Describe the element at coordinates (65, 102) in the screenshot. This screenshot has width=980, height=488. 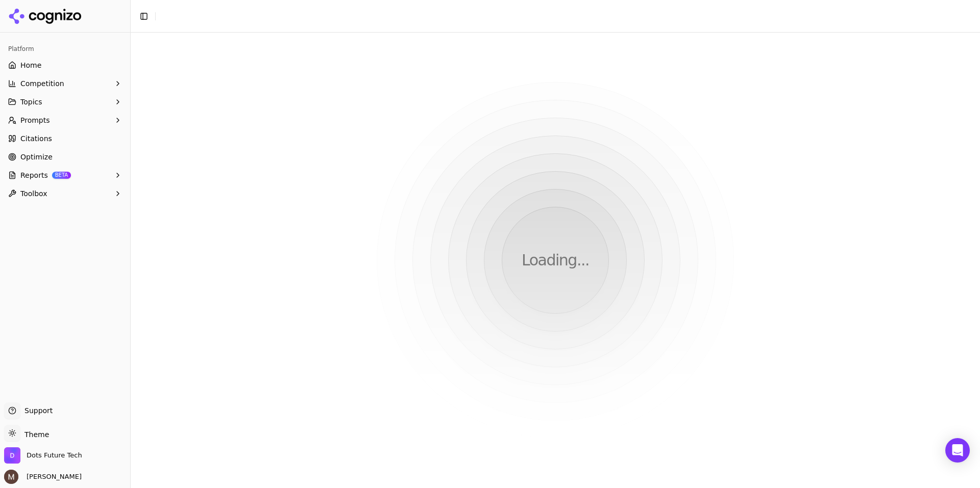
I see `button: Topics` at that location.